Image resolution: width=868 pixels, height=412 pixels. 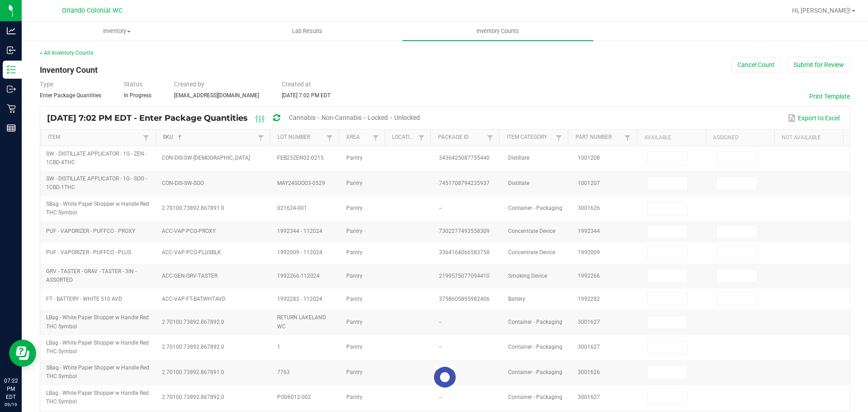 What do you see at coordinates (137, 96) in the screenshot?
I see `span: In Progress` at bounding box center [137, 96].